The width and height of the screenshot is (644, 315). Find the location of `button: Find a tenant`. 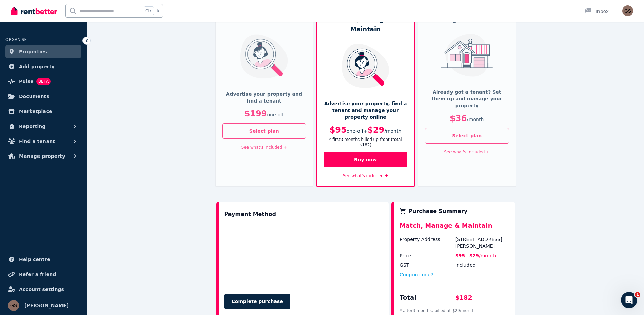

button: Find a tenant is located at coordinates (43, 141).